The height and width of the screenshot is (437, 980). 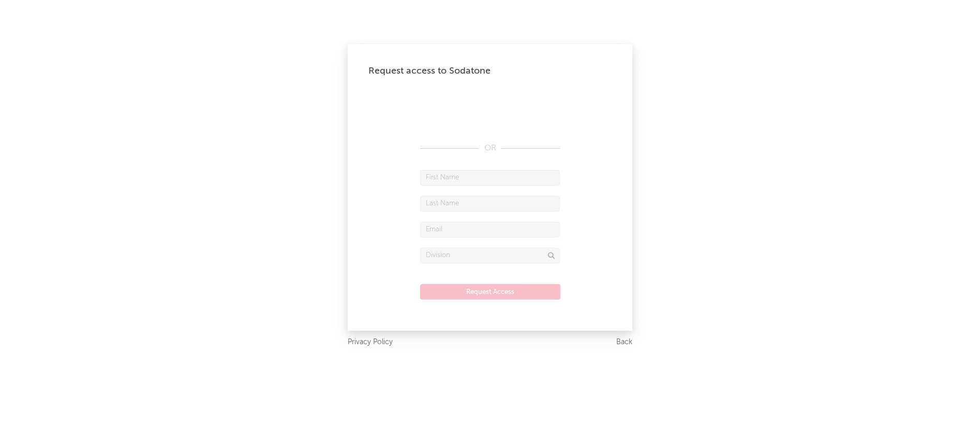 I want to click on input: Division, so click(x=490, y=255).